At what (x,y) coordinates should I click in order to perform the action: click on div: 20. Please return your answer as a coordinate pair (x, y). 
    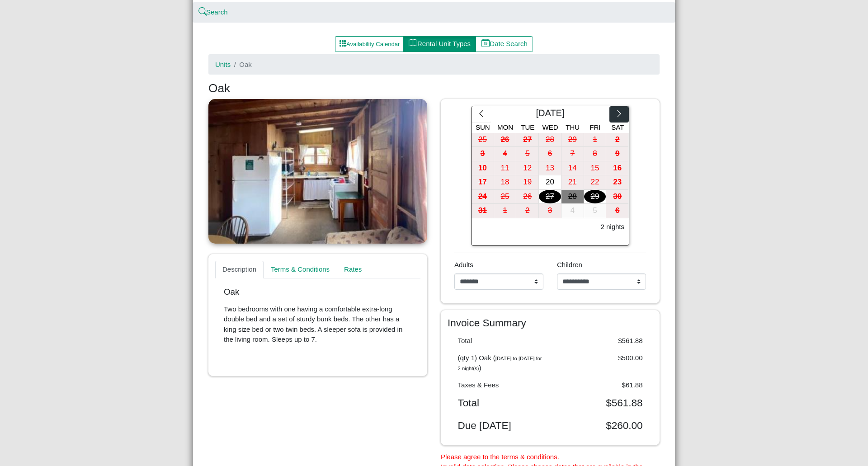
    Looking at the image, I should click on (550, 182).